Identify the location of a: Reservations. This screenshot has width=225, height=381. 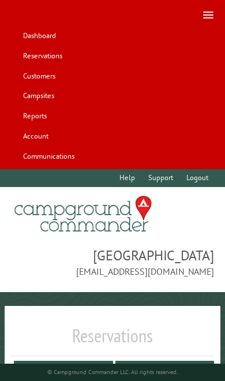
(42, 56).